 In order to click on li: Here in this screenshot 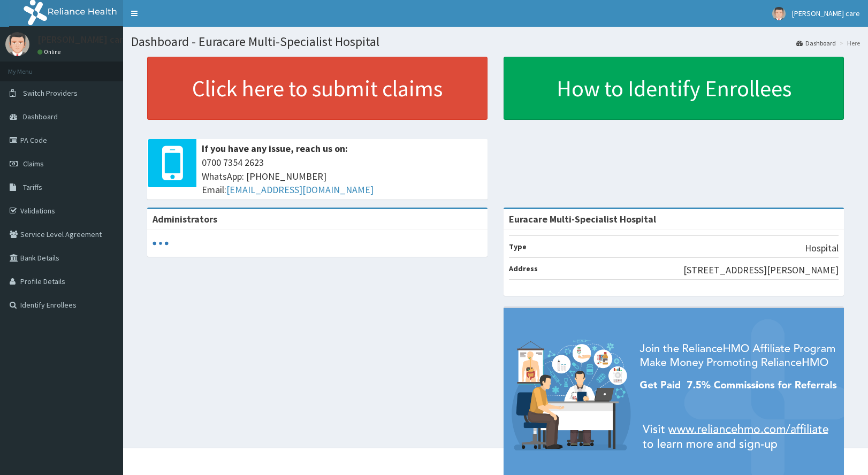, I will do `click(848, 43)`.